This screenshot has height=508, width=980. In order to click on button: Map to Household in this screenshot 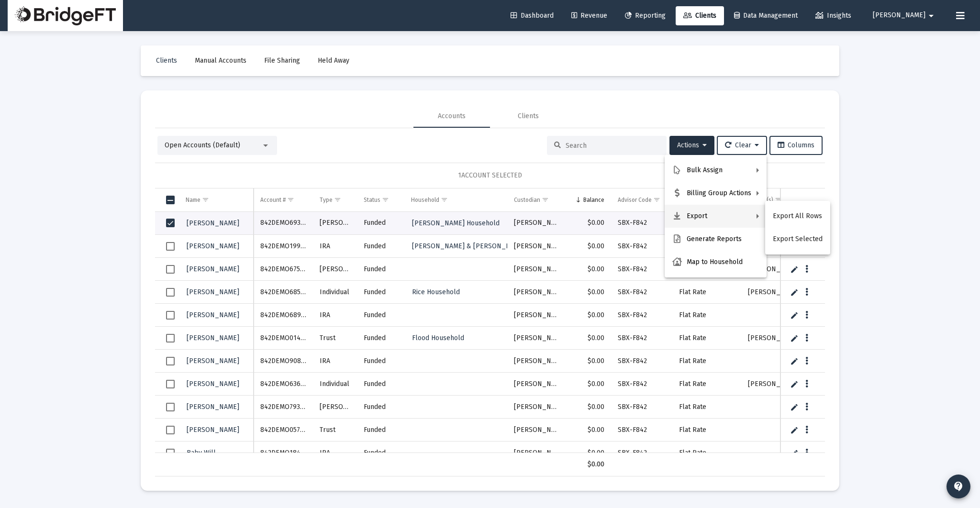, I will do `click(716, 262)`.